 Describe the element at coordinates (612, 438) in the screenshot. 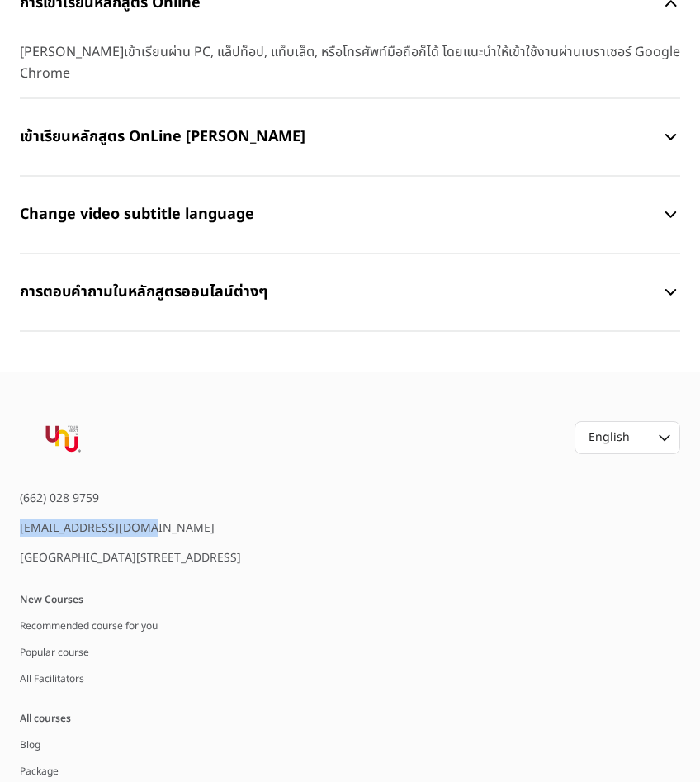

I see `div: English` at that location.